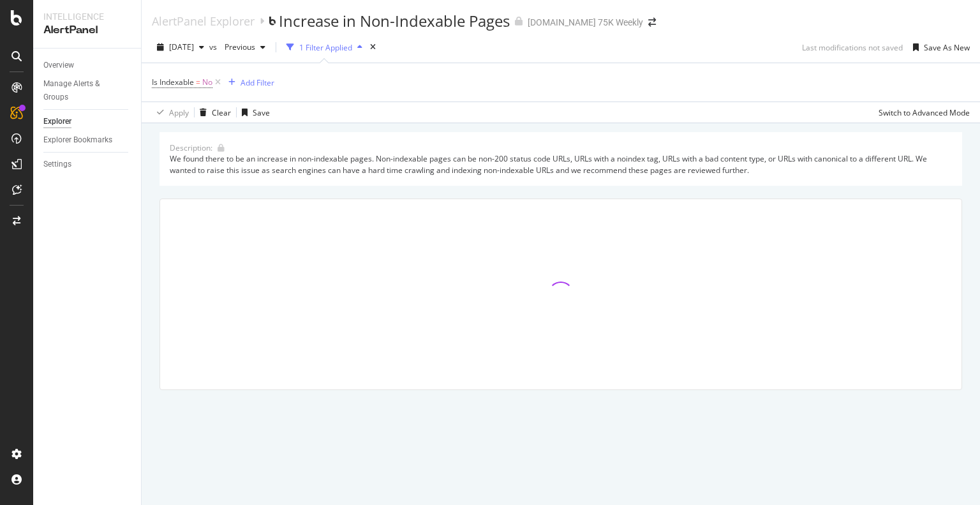 The height and width of the screenshot is (505, 980). Describe the element at coordinates (191, 147) in the screenshot. I see `div: Description:` at that location.